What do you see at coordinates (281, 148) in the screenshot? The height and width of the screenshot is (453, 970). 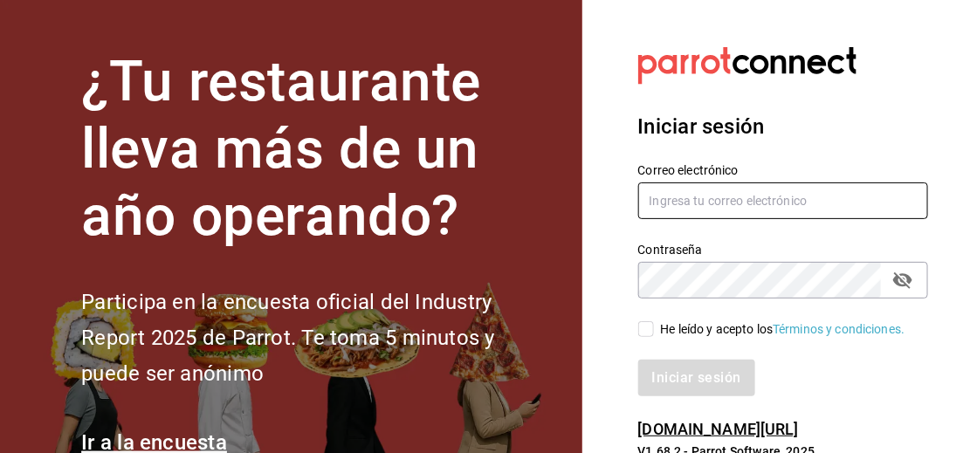 I see `font: ¿Tu restaurante lleva más de un año operando?` at bounding box center [281, 148].